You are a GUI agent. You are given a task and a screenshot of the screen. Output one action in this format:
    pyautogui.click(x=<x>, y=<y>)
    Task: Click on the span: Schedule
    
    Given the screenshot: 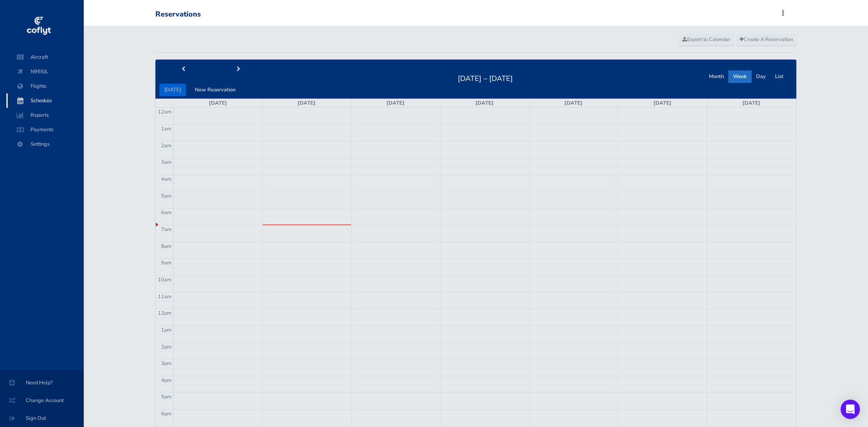 What is the action you would take?
    pyautogui.click(x=45, y=100)
    